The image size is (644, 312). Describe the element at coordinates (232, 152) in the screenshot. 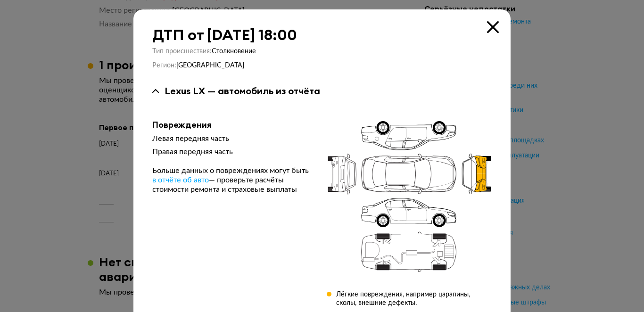

I see `div: Правая передняя часть` at that location.